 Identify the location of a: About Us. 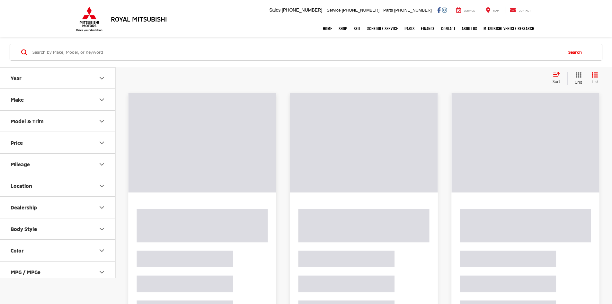
(469, 29).